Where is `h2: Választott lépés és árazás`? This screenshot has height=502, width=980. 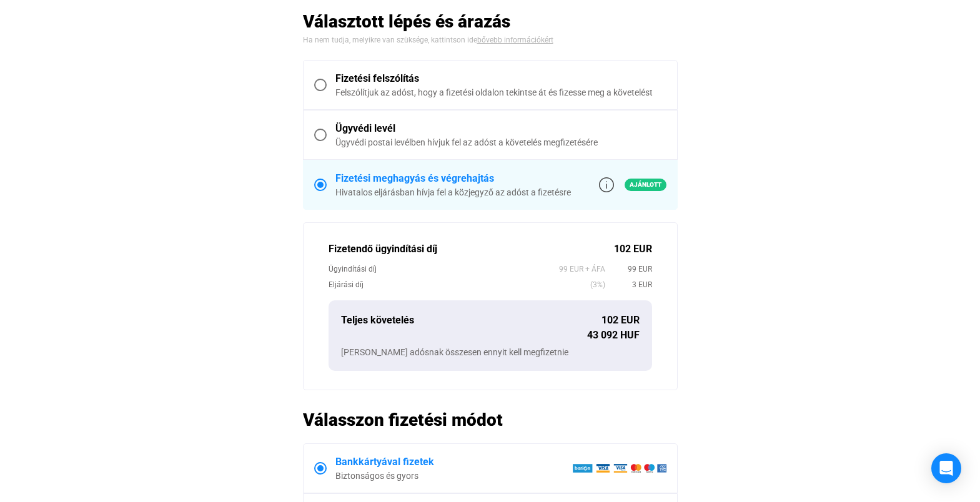
h2: Választott lépés és árazás is located at coordinates (490, 21).